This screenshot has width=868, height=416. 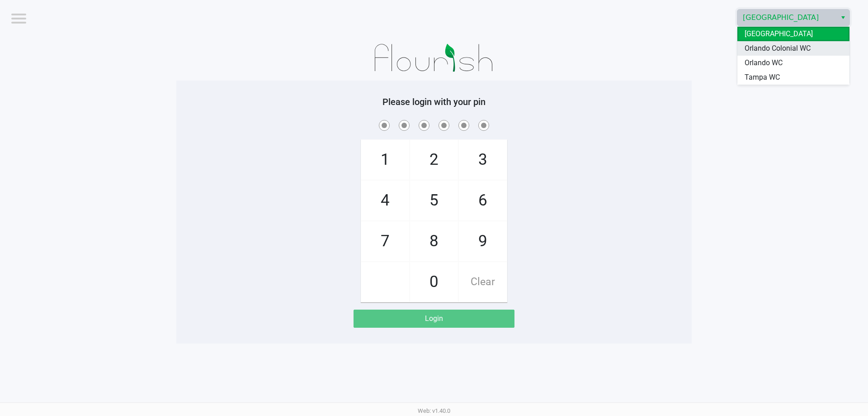 What do you see at coordinates (483, 201) in the screenshot?
I see `span: 6` at bounding box center [483, 201].